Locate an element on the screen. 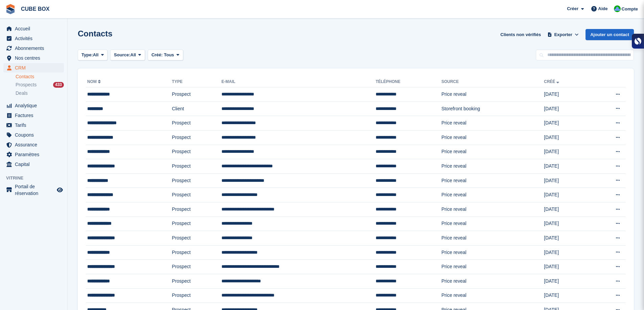  span: Créé: is located at coordinates (157, 54).